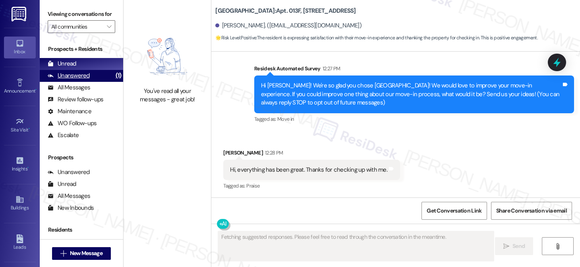 This screenshot has width=580, height=267. I want to click on span: : The resident is expressing satisfaction with their move-in experience and thanking the property..., so click(376, 38).